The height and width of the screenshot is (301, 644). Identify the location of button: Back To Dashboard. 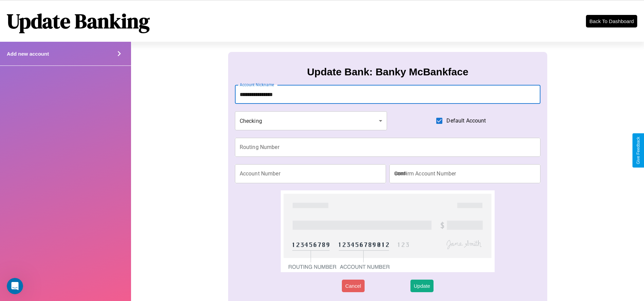
(611, 21).